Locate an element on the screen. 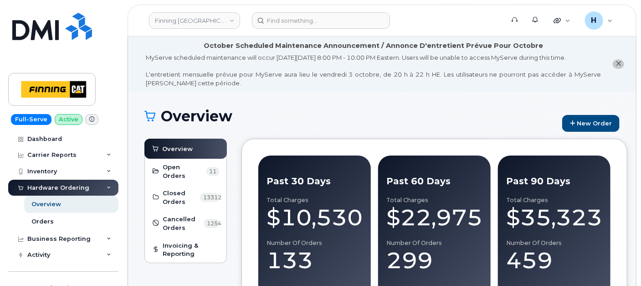  div: October Scheduled Maintenance Announcement / Annonce D'entretient Prévue Pour Octobre is located at coordinates (373, 46).